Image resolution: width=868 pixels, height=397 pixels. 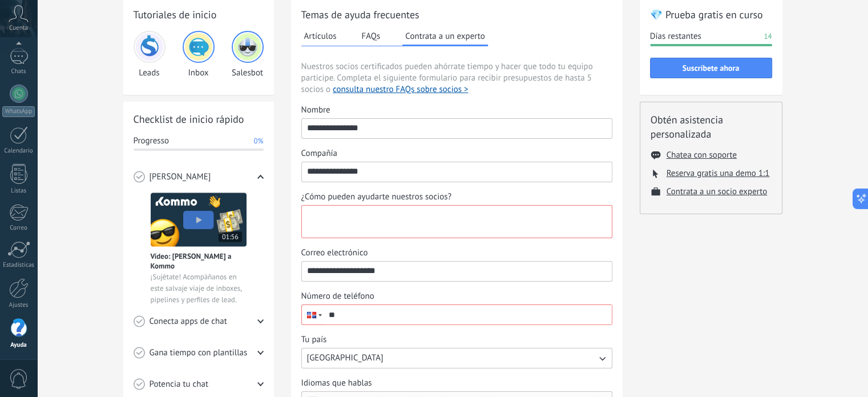 I want to click on span: ¡Sujétate! Acompáñanos en este salvaje viaje de inboxes, pipelines y perfiles de lead., so click(x=199, y=288).